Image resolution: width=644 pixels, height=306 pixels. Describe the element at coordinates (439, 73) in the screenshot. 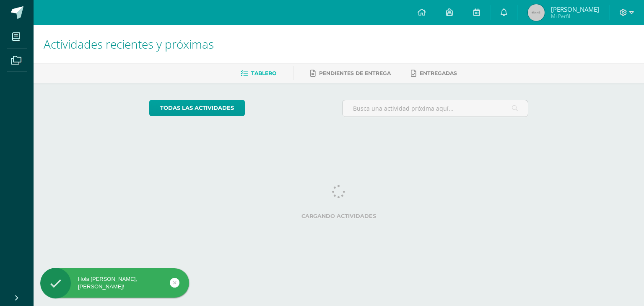

I see `span: Entregadas` at that location.